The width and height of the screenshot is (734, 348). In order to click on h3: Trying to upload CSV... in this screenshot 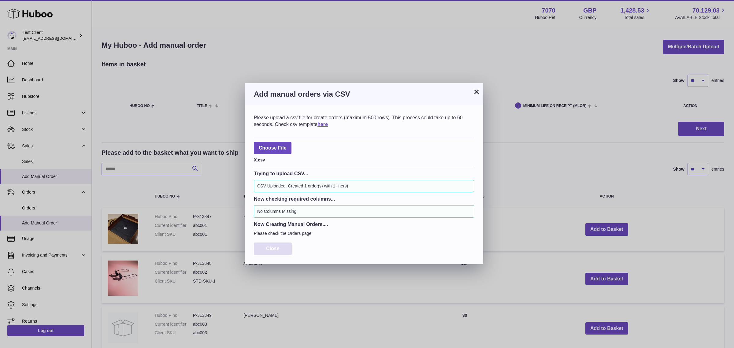, I will do `click(364, 173)`.